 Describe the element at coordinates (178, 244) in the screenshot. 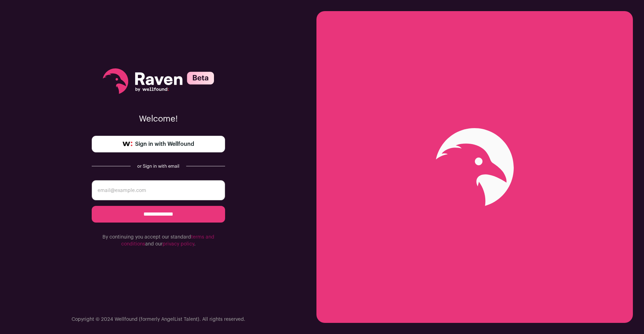

I see `a: privacy policy` at that location.